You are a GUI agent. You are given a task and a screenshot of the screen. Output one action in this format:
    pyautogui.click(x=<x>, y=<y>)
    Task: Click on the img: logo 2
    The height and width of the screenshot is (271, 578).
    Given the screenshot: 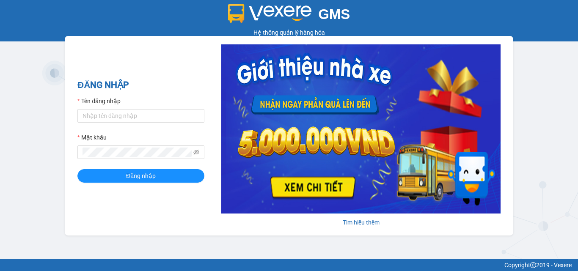 What is the action you would take?
    pyautogui.click(x=270, y=14)
    